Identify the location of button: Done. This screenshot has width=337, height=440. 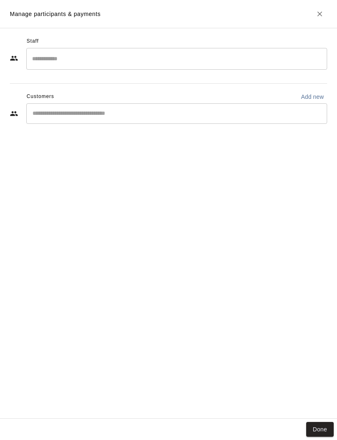
(319, 430).